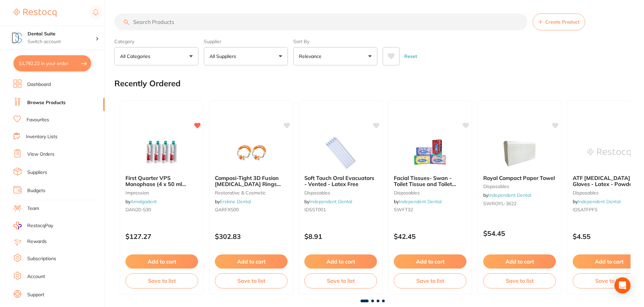  What do you see at coordinates (37, 191) in the screenshot?
I see `a: Budgets` at bounding box center [37, 191].